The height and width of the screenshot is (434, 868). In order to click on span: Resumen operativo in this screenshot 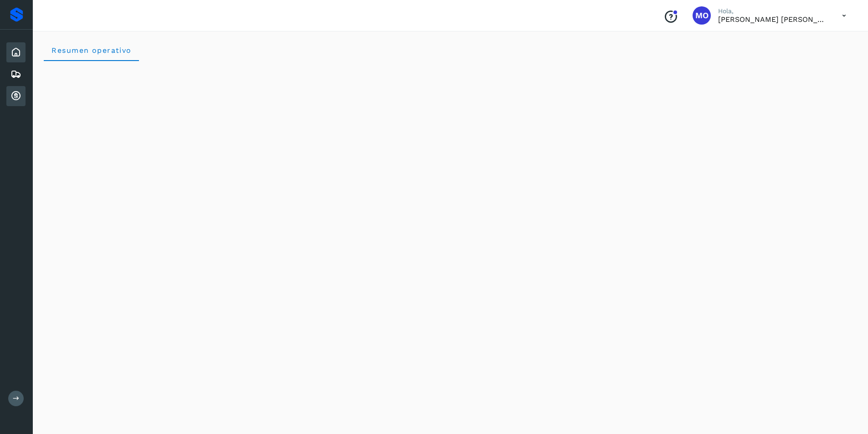, I will do `click(91, 50)`.